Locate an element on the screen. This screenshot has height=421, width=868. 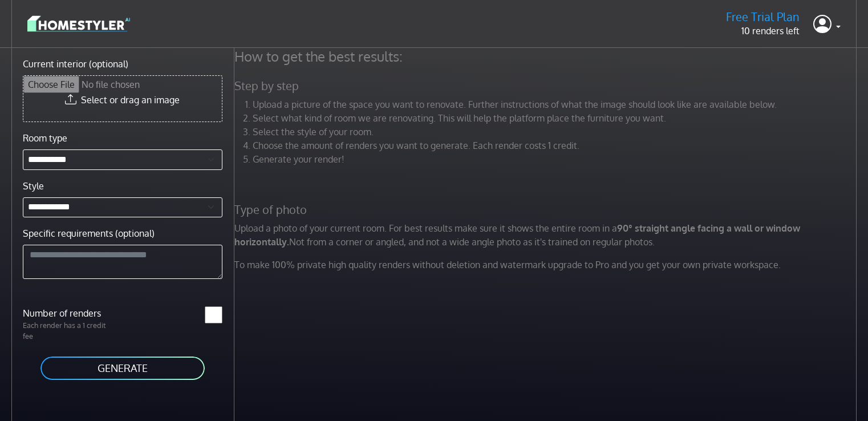
strong: 90° straight angle facing a wall or window horizontally. is located at coordinates (517, 235).